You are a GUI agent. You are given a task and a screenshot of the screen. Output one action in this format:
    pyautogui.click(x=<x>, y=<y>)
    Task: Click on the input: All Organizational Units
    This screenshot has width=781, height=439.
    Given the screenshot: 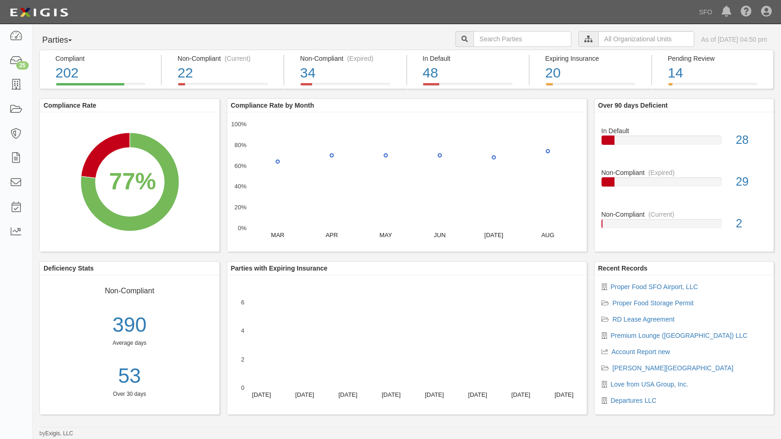 What is the action you would take?
    pyautogui.click(x=646, y=39)
    